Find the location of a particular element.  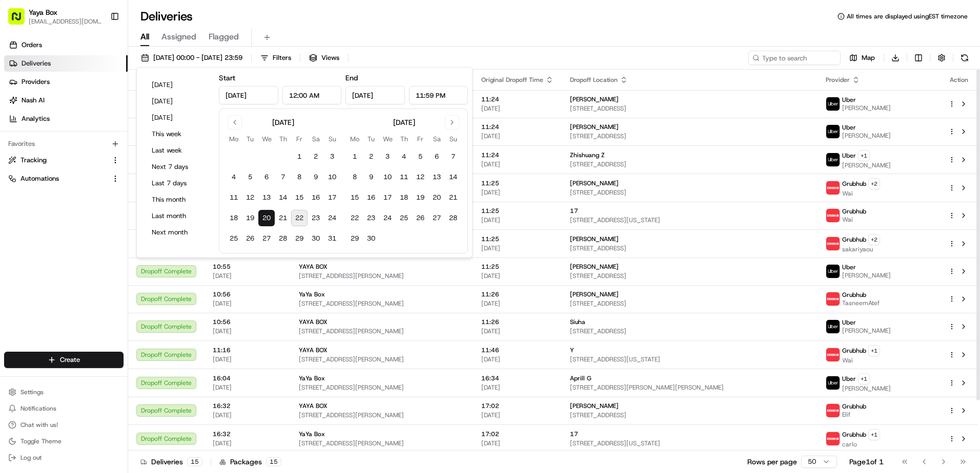

th: Friday is located at coordinates (299, 139).